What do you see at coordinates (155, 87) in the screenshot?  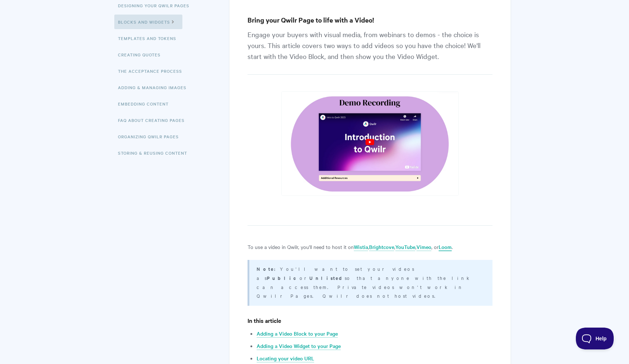 I see `a: Adding & Managing Images` at bounding box center [155, 87].